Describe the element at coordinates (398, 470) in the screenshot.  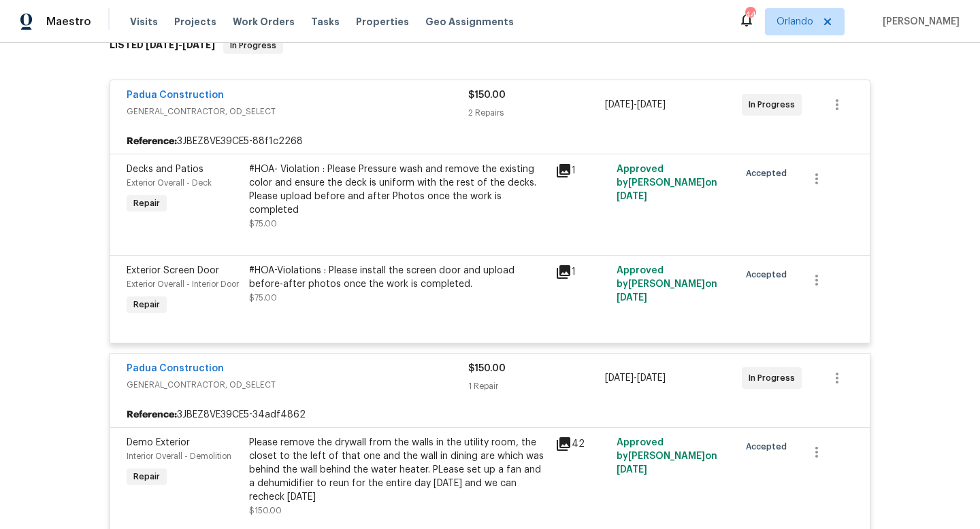
I see `div: Please remove the drywall from the walls in the utility room, the closet to the left of that one ...` at that location.